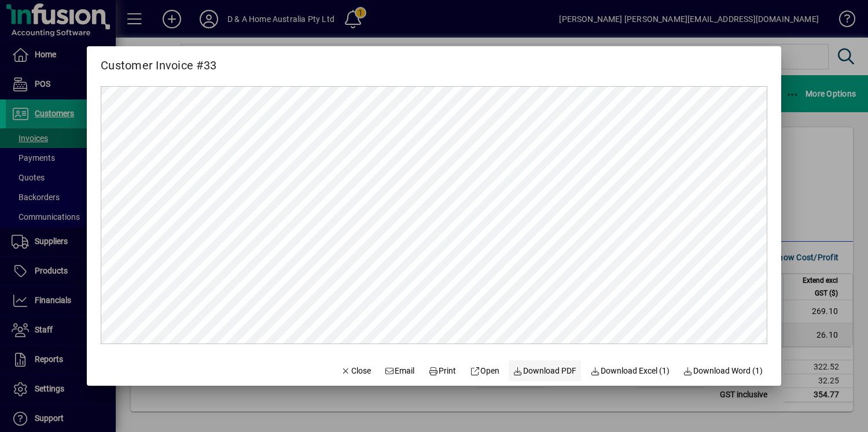 The height and width of the screenshot is (432, 868). Describe the element at coordinates (545, 371) in the screenshot. I see `a: Download PDF` at that location.